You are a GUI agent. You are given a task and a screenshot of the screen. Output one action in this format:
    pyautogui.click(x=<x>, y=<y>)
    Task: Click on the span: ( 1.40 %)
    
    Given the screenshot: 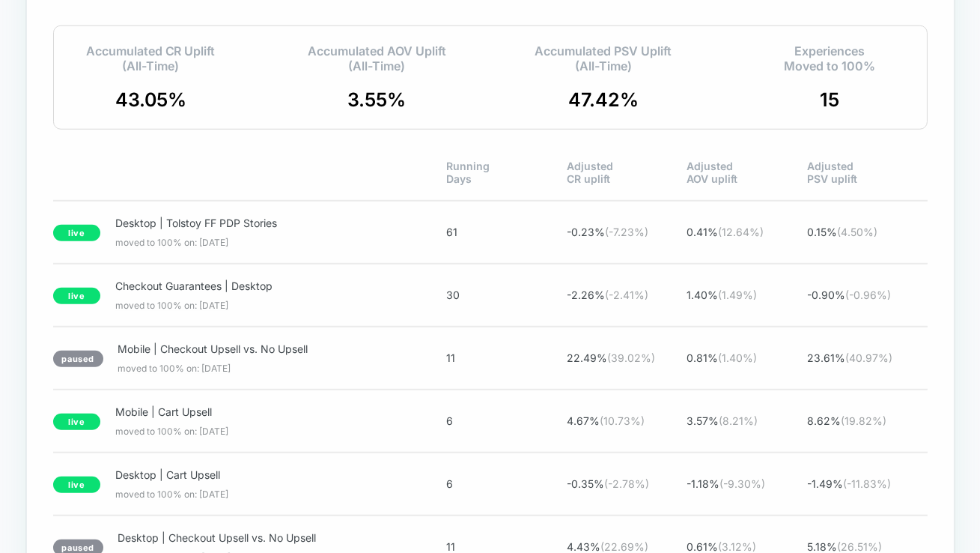 What is the action you would take?
    pyautogui.click(x=737, y=357)
    